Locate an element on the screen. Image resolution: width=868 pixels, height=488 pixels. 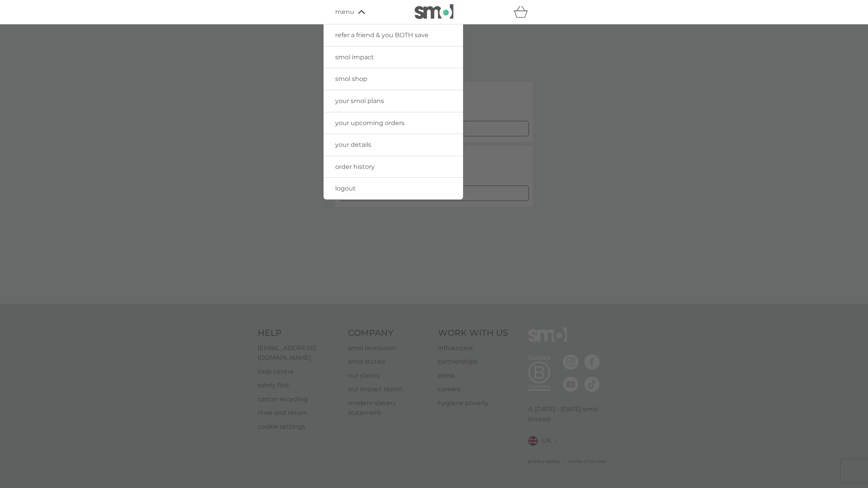
span: your upcoming orders is located at coordinates (370, 122).